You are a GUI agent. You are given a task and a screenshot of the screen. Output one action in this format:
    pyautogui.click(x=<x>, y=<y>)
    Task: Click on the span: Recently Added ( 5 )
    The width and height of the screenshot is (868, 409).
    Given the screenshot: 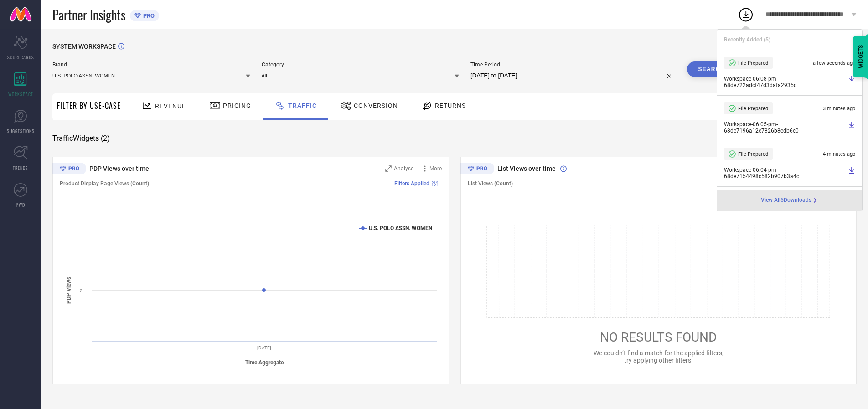 What is the action you would take?
    pyautogui.click(x=747, y=39)
    